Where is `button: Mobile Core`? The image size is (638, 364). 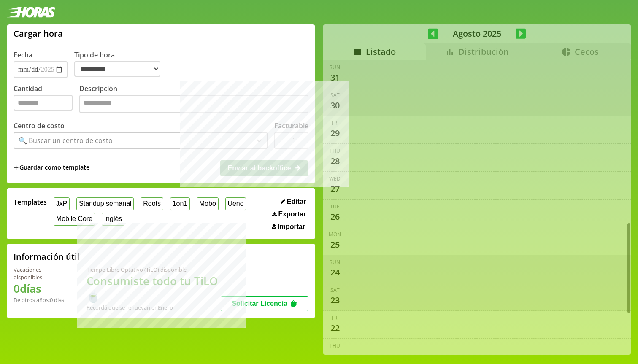 button: Mobile Core is located at coordinates (74, 219).